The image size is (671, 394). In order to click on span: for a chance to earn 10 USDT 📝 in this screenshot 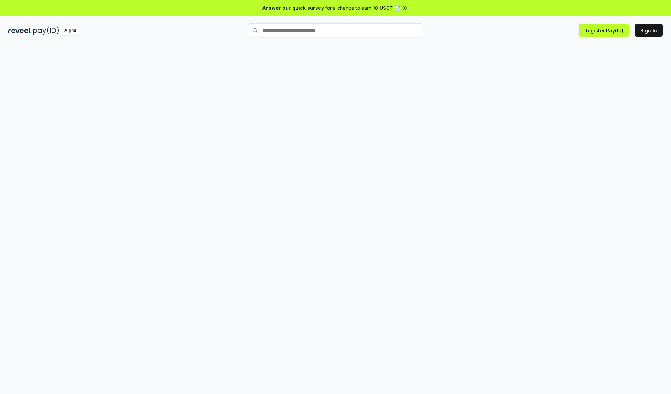, I will do `click(363, 8)`.